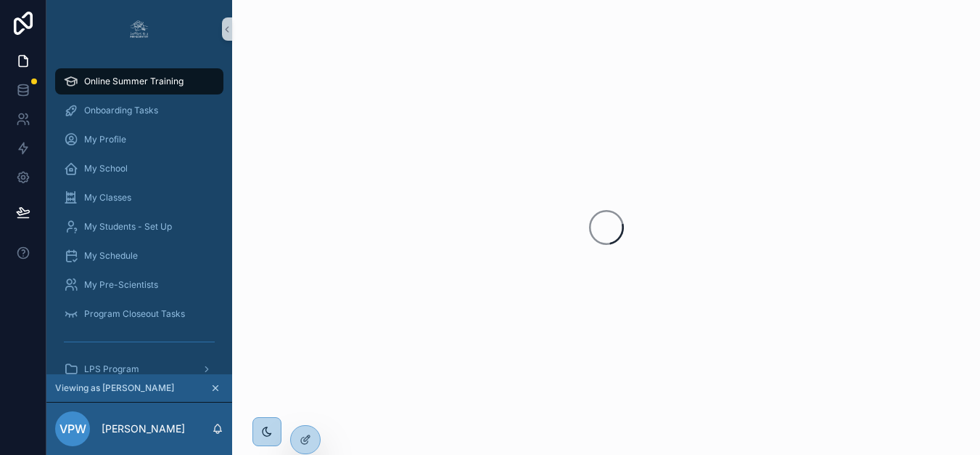 This screenshot has width=980, height=455. Describe the element at coordinates (139, 81) in the screenshot. I see `a: Online Summer Training` at that location.